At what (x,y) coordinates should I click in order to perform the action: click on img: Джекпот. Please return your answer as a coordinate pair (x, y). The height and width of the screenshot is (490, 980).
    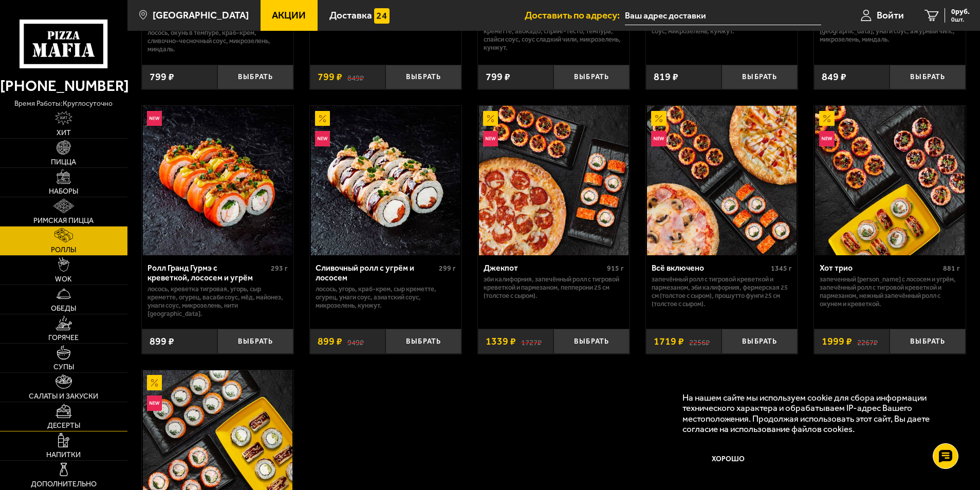
    Looking at the image, I should click on (553, 180).